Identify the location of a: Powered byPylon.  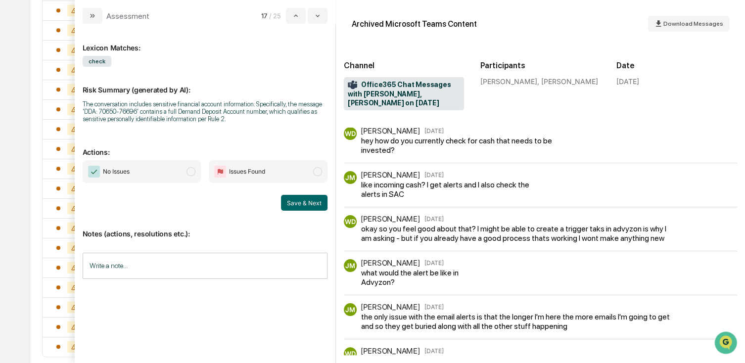
(95, 171).